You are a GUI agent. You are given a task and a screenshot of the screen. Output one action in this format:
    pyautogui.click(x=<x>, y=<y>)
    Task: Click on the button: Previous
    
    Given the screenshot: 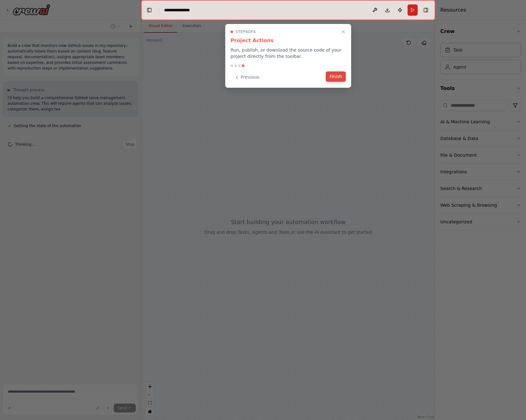 What is the action you would take?
    pyautogui.click(x=247, y=77)
    